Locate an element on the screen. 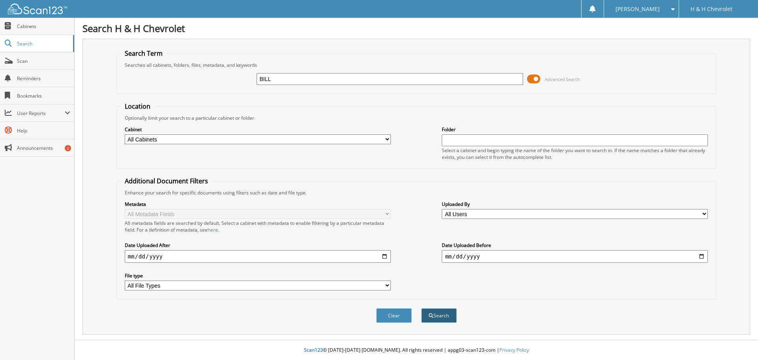 This screenshot has width=758, height=360. span: Bookmarks is located at coordinates (43, 96).